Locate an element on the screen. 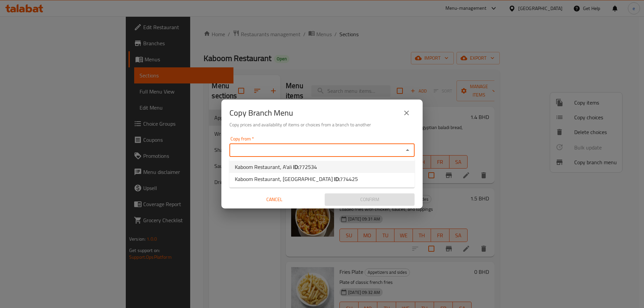 This screenshot has height=308, width=644. h2: Copy Branch Menu is located at coordinates (261, 113).